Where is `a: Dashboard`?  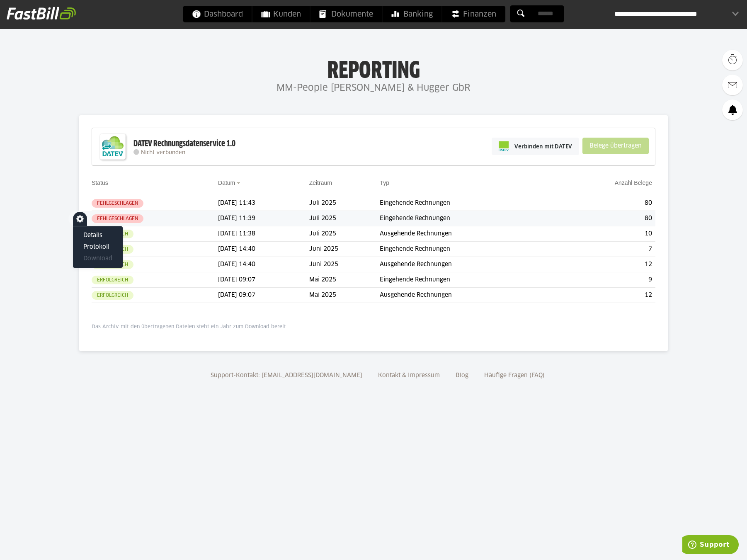 a: Dashboard is located at coordinates (218, 14).